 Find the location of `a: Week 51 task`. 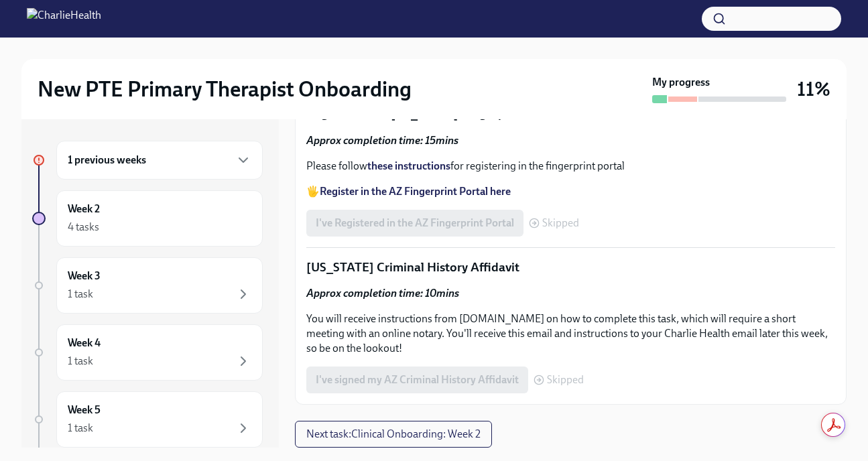

a: Week 51 task is located at coordinates (148, 420).